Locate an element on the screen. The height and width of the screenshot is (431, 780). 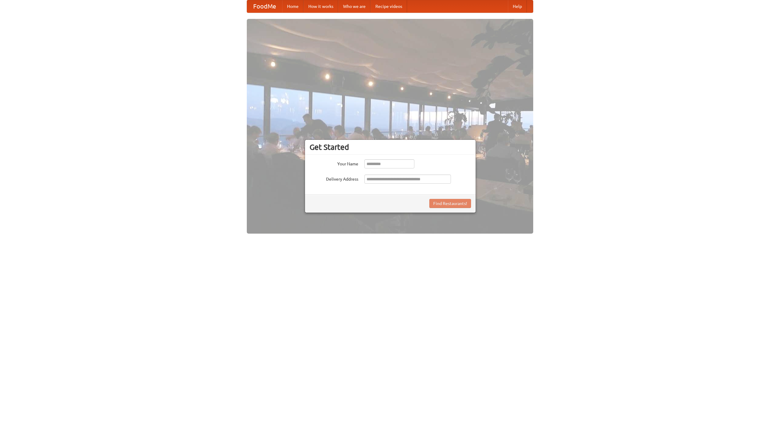
button: Find Restaurants! is located at coordinates (450, 204).